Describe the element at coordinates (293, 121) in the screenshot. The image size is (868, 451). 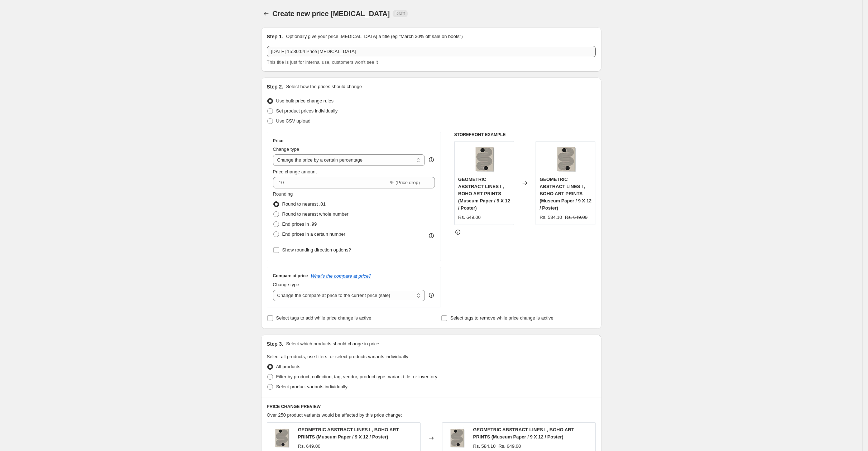
I see `span: Use CSV upload` at that location.